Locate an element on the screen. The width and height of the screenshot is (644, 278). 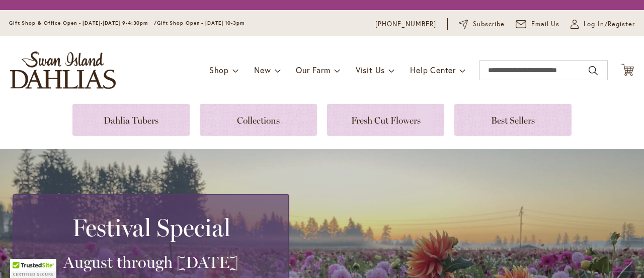
span: Email Us is located at coordinates (546, 24).